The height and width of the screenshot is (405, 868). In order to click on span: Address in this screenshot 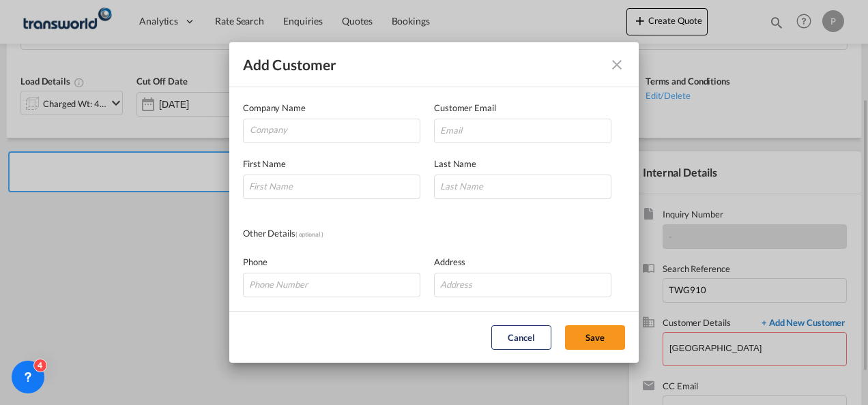, I will do `click(450, 262)`.